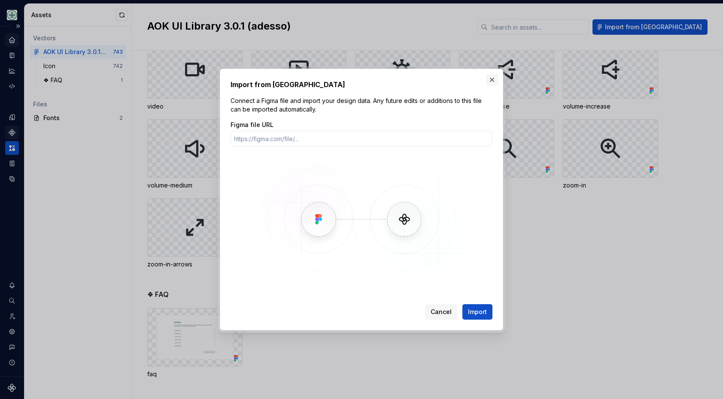  Describe the element at coordinates (477, 312) in the screenshot. I see `span: Import` at that location.